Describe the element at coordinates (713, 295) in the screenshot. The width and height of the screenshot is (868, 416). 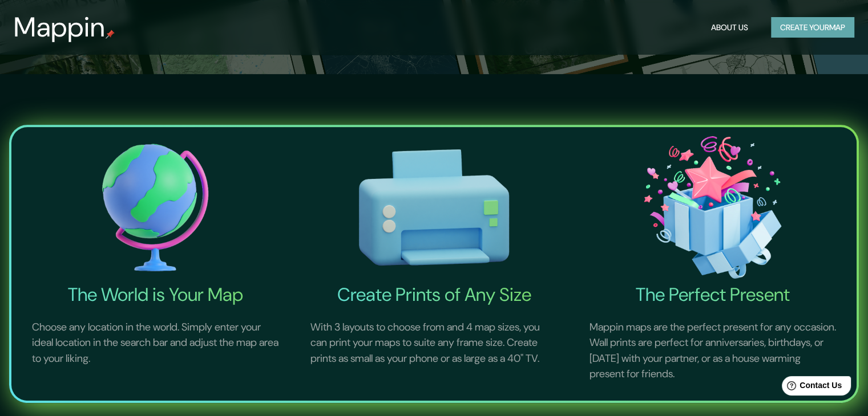
I see `h4: The Perfect Present` at that location.